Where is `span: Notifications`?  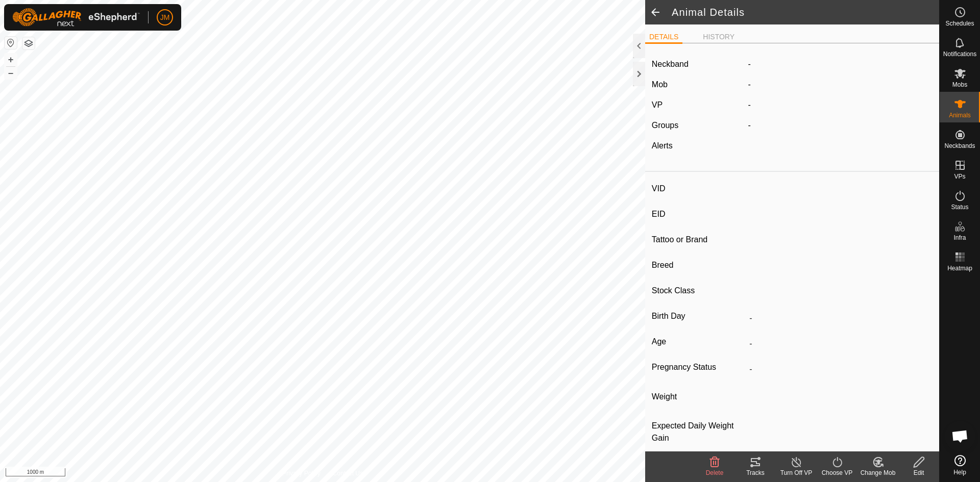
span: Notifications is located at coordinates (959, 54).